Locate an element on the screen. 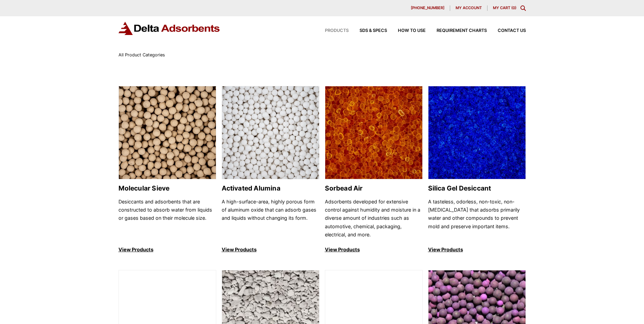  img: Sorbead Air is located at coordinates (374, 133).